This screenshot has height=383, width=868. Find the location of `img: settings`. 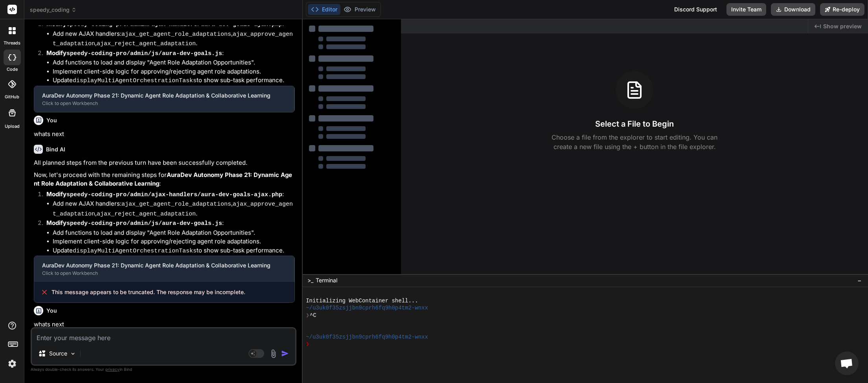

img: settings is located at coordinates (12, 364).